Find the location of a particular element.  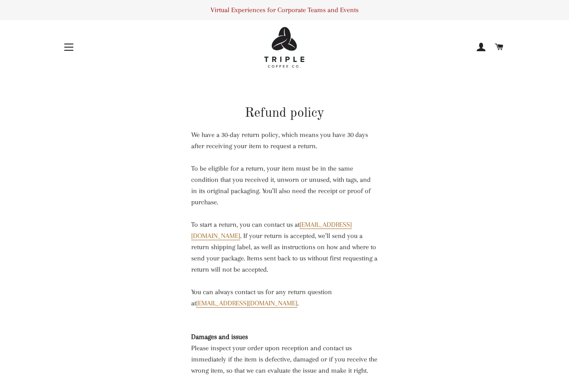

p: Please inspect your order upon reception and contact us immediately if the item is defective, dam... is located at coordinates (284, 354).